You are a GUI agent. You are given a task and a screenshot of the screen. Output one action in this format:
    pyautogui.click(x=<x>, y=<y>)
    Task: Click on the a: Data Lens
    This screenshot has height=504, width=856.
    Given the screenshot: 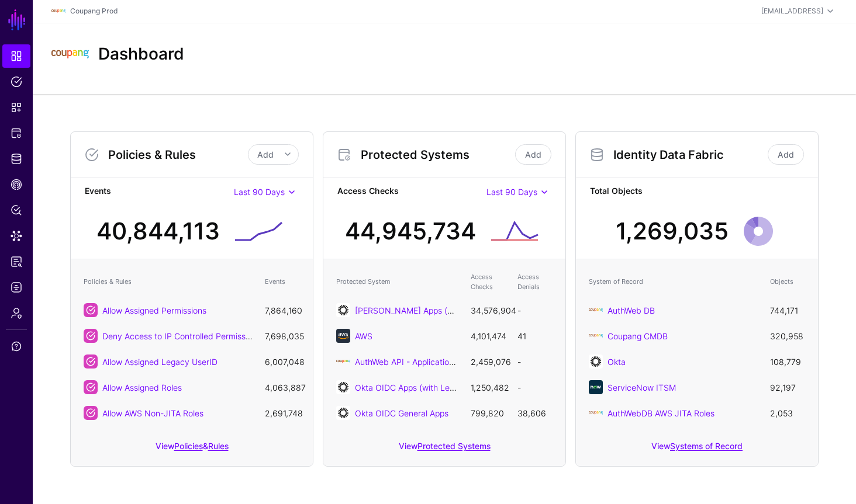 What is the action you would take?
    pyautogui.click(x=16, y=236)
    